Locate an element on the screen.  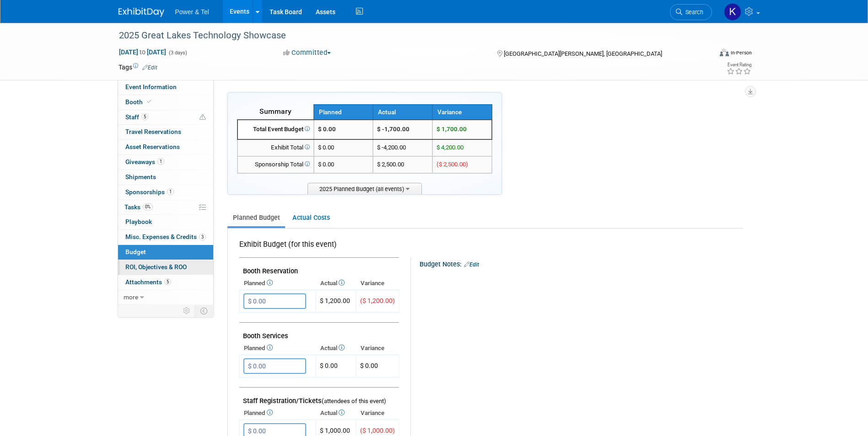
span: ($ 2,500.00) is located at coordinates (452, 164).